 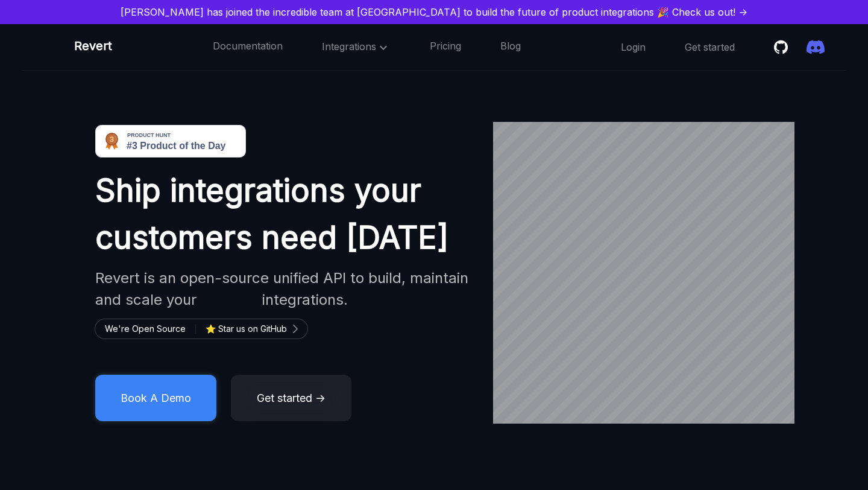 I want to click on h2: Revert is an open-source unified API to build, maintain and scale your integrations., so click(x=283, y=289).